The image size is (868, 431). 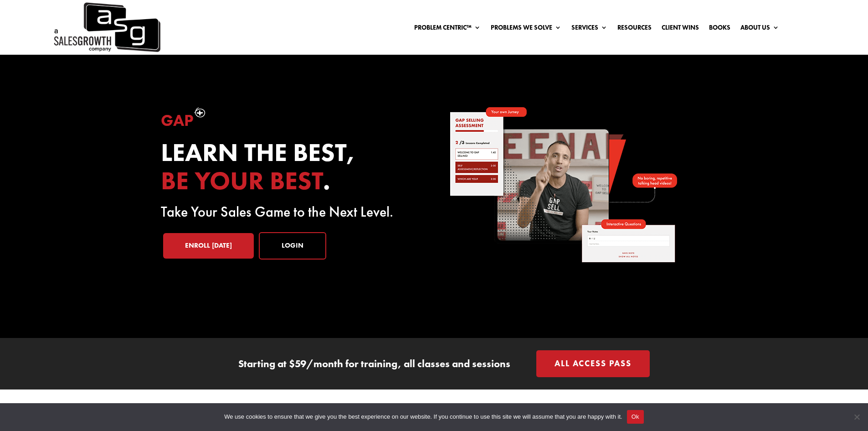 I want to click on span: Gap, so click(x=177, y=121).